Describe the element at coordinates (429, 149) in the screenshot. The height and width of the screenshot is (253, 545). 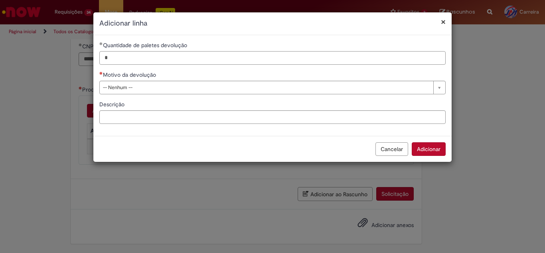
I see `button: Adicionar` at that location.